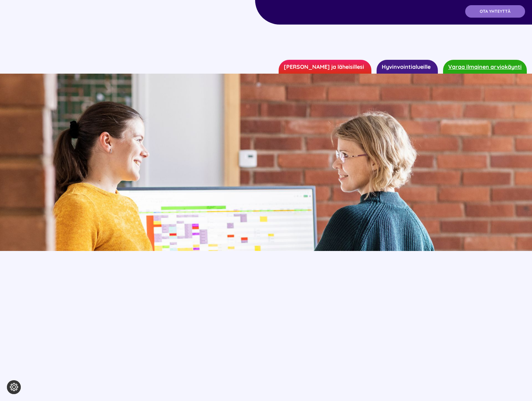  Describe the element at coordinates (495, 11) in the screenshot. I see `a: OTA YHTEYTTÄ` at that location.